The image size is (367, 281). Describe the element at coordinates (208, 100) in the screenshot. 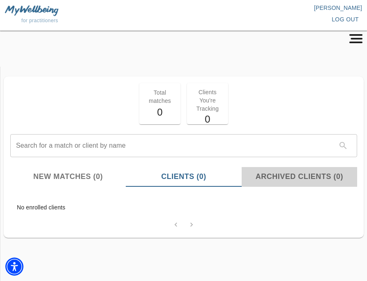

I see `p: Clients You're Tracking` at that location.